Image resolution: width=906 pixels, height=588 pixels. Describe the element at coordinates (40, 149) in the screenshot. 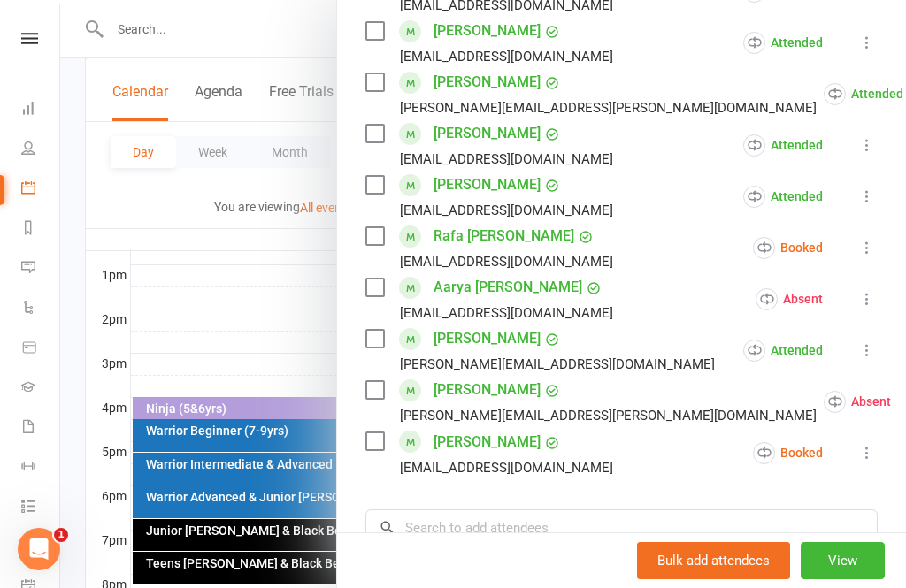

I see `a: People` at that location.